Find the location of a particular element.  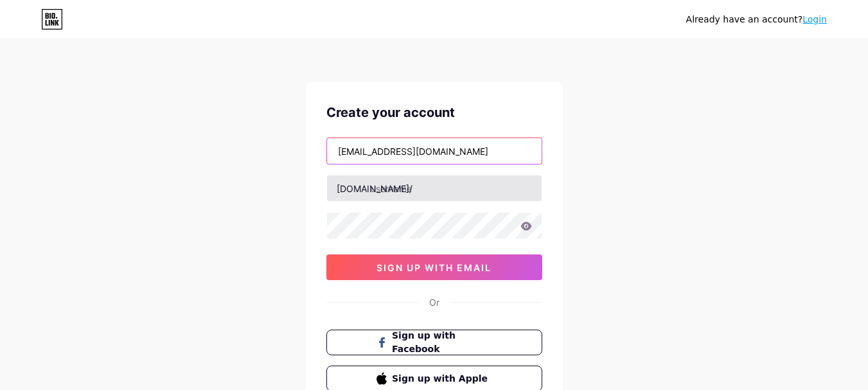

span: Sign up with Facebook is located at coordinates (441, 343).